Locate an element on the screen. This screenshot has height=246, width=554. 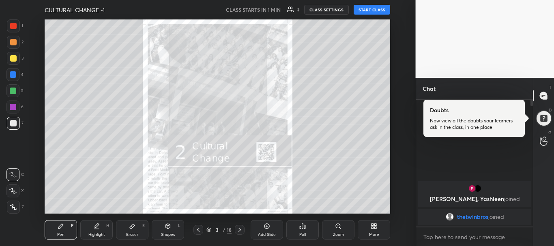
div: E is located at coordinates (144, 226).